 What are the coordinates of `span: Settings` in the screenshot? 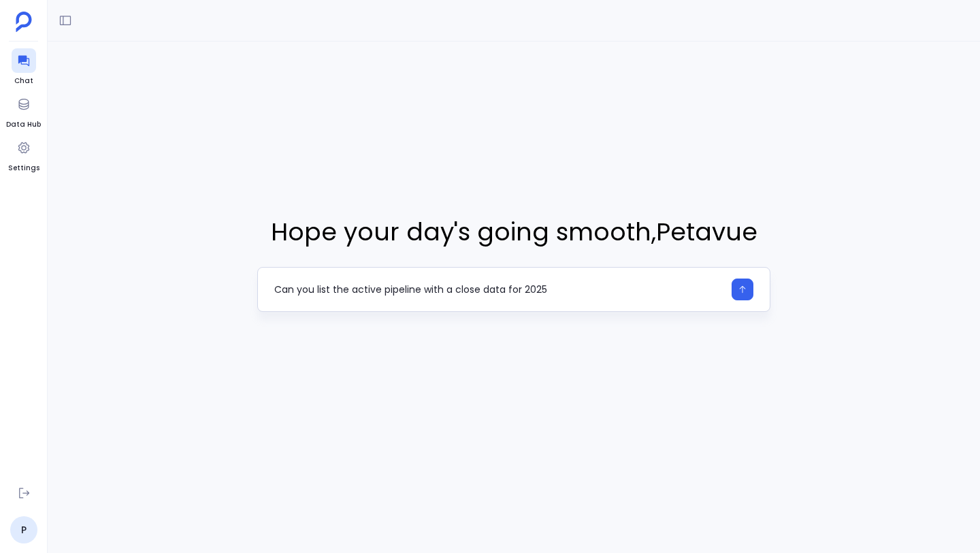 It's located at (24, 168).